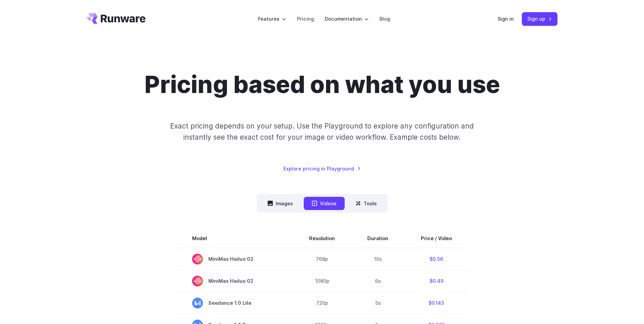  I want to click on td: 10s, so click(378, 260).